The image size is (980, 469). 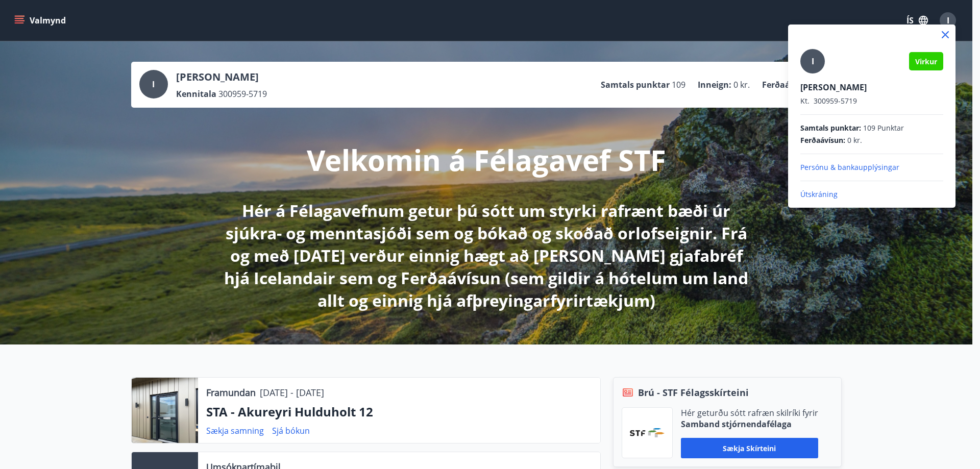 What do you see at coordinates (871, 194) in the screenshot?
I see `p: Útskráning` at bounding box center [871, 194].